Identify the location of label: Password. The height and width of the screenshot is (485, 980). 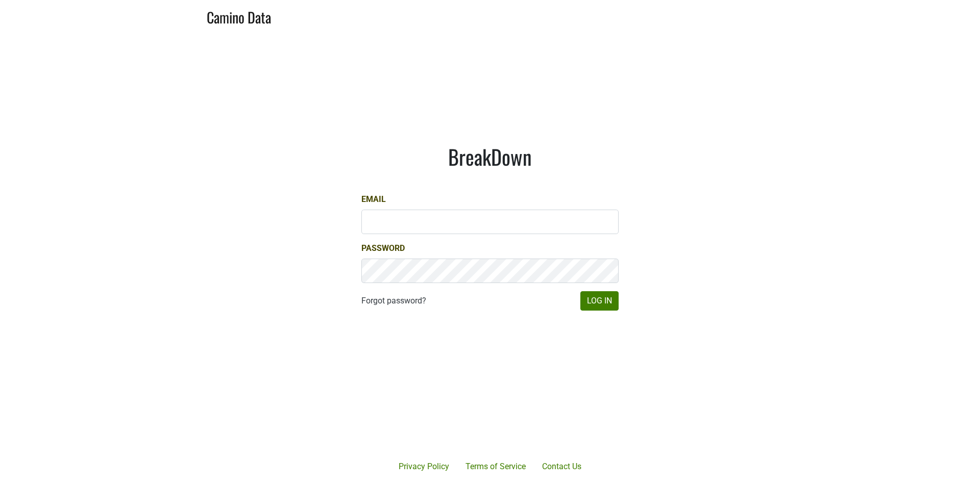
(382, 248).